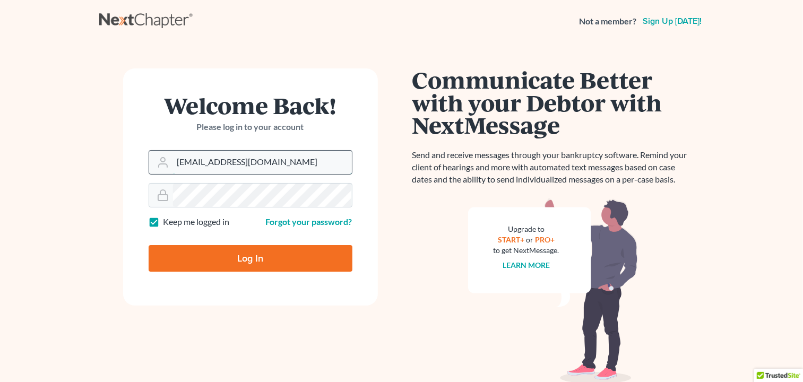  What do you see at coordinates (553, 167) in the screenshot?
I see `p: Send and receive messages through your bankruptcy software. Remind your client of hearings and mo...` at bounding box center [553, 167].